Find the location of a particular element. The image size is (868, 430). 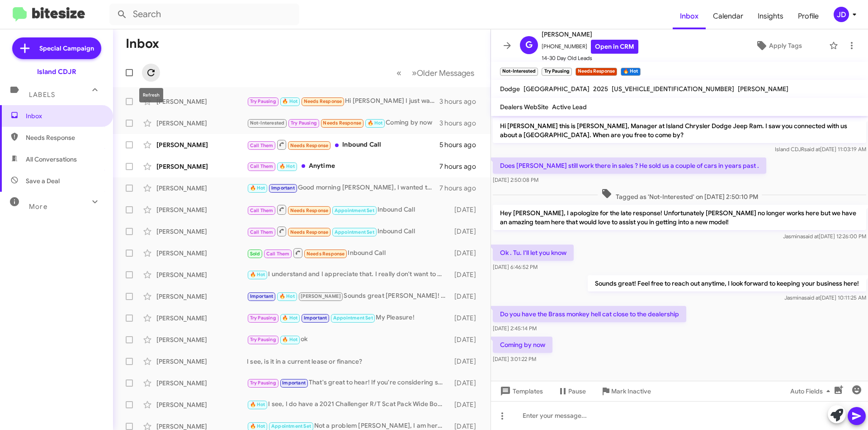

span: Appointment Set is located at coordinates (353, 318).